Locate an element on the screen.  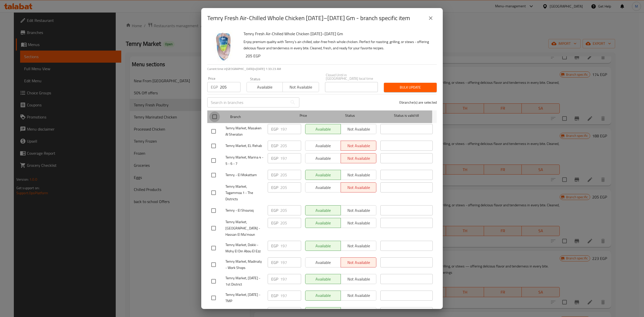
h6: 205 EGP is located at coordinates (339, 56).